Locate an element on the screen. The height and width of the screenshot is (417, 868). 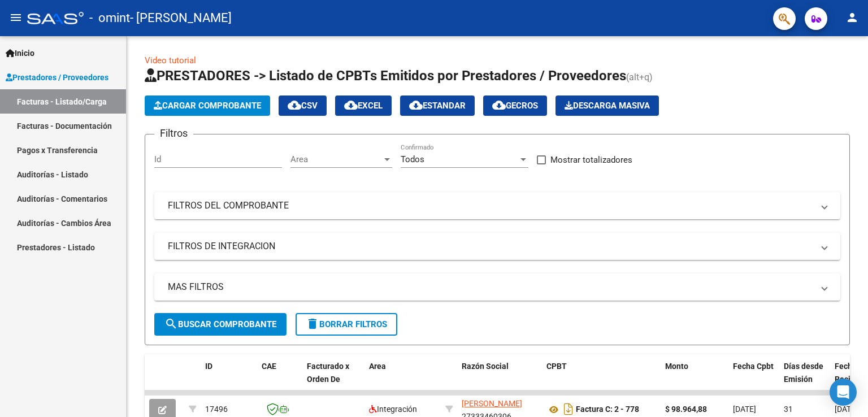
span: Cargar Comprobante is located at coordinates (207, 105).